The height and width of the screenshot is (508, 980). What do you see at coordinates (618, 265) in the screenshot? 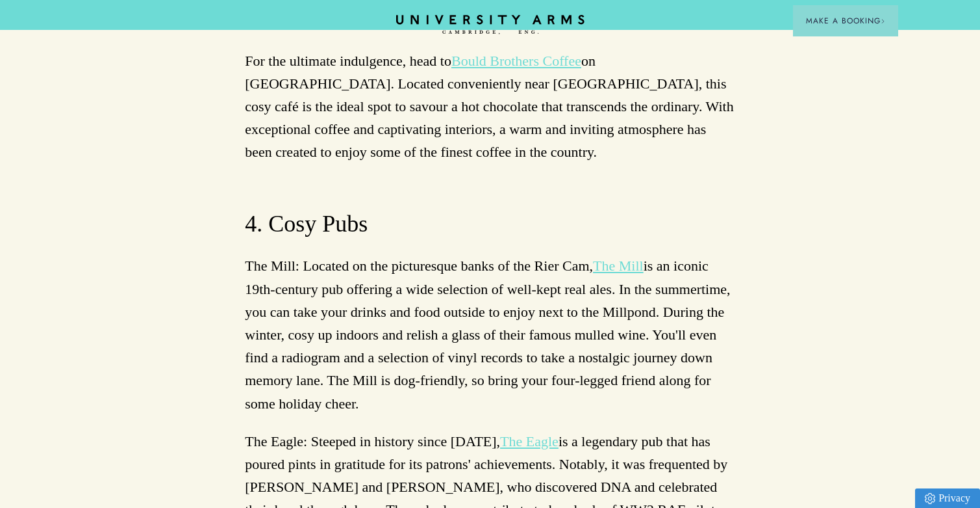
I see `a: The Mill` at bounding box center [618, 265].